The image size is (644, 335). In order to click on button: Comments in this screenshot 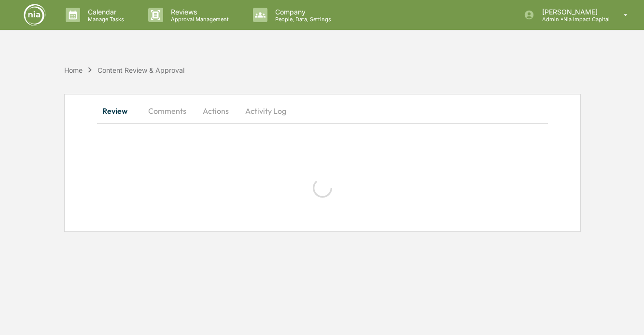, I will do `click(167, 111)`.